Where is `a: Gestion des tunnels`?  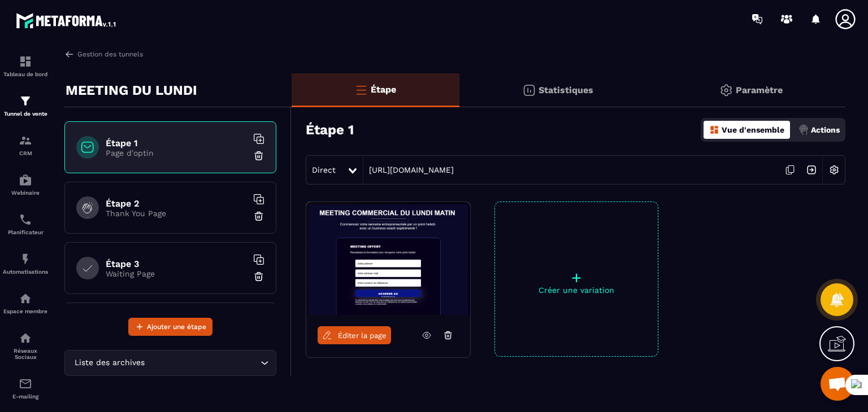 a: Gestion des tunnels is located at coordinates (104, 54).